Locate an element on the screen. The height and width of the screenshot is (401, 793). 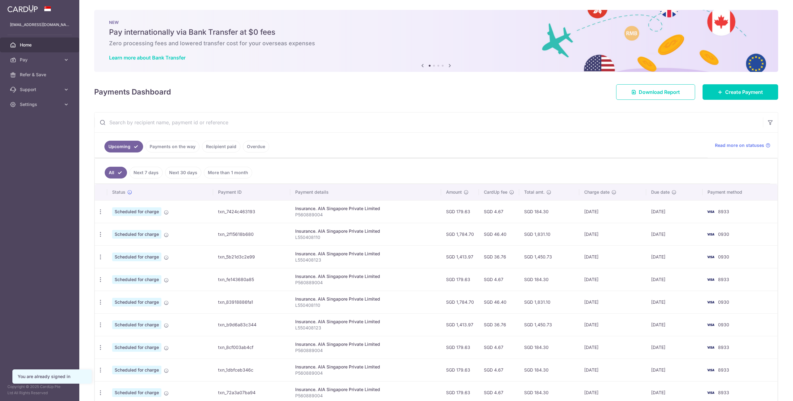
span: Pay is located at coordinates (40, 60).